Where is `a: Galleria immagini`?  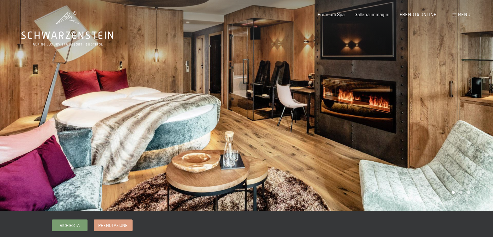
a: Galleria immagini is located at coordinates (372, 14).